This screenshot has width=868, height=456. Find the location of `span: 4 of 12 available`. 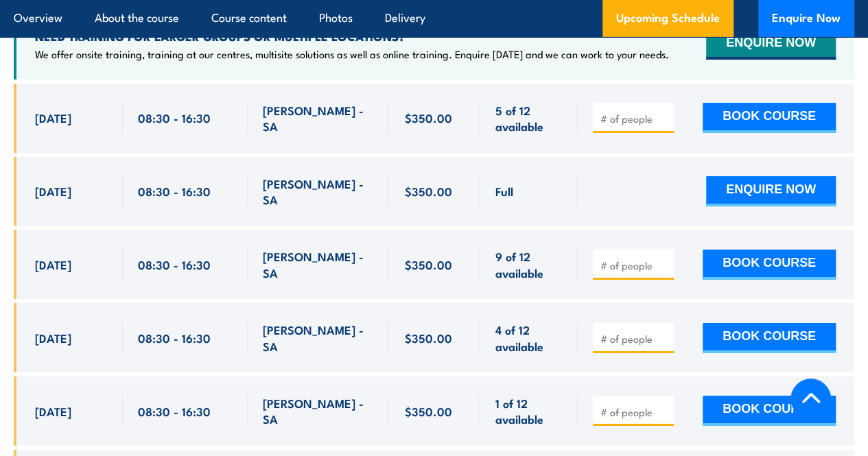

span: 4 of 12 available is located at coordinates (528, 338).